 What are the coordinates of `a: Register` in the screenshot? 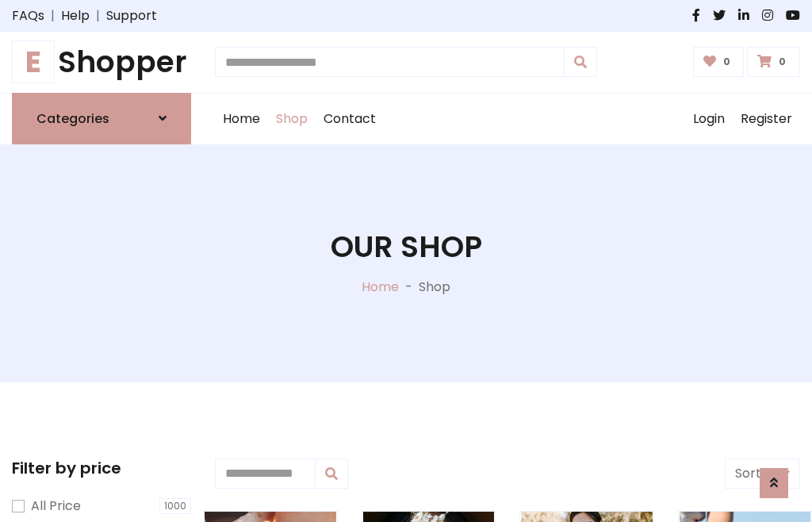 It's located at (767, 119).